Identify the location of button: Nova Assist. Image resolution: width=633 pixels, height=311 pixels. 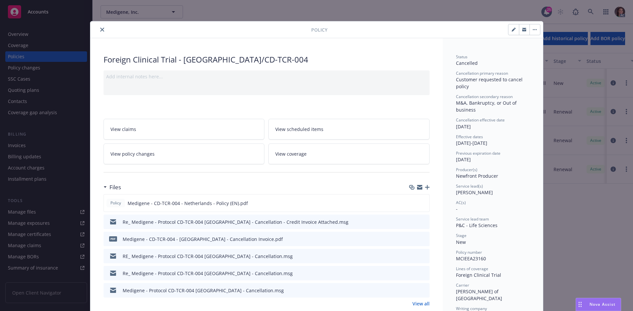
(598, 305).